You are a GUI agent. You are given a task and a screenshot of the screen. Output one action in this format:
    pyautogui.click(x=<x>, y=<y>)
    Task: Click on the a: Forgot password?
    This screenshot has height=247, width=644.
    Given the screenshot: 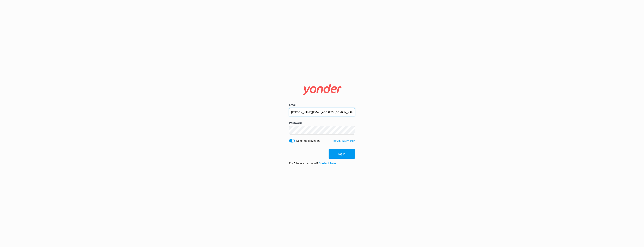 What is the action you would take?
    pyautogui.click(x=344, y=141)
    